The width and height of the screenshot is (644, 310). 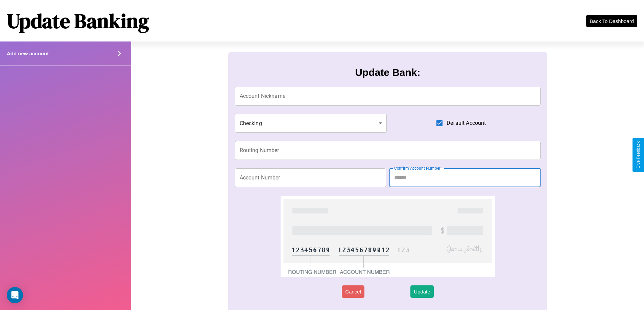 What do you see at coordinates (638, 155) in the screenshot?
I see `div: Give Feedback` at bounding box center [638, 155].